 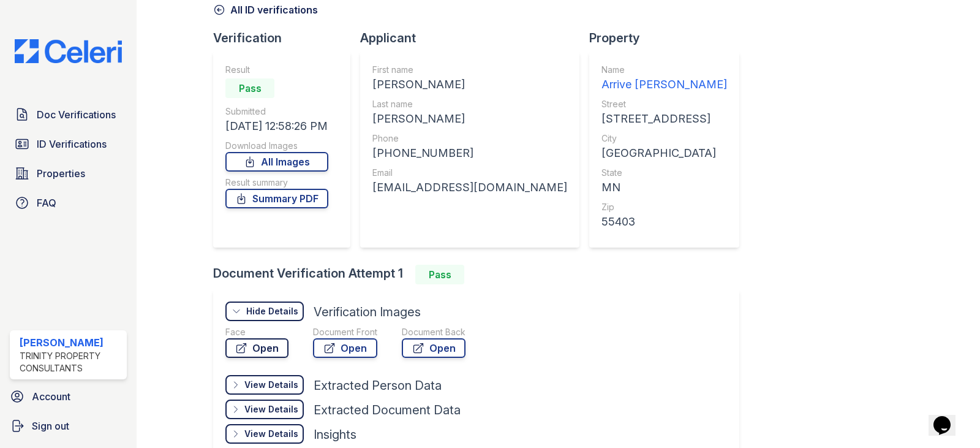 I want to click on a: Doc Verifications, so click(x=68, y=115).